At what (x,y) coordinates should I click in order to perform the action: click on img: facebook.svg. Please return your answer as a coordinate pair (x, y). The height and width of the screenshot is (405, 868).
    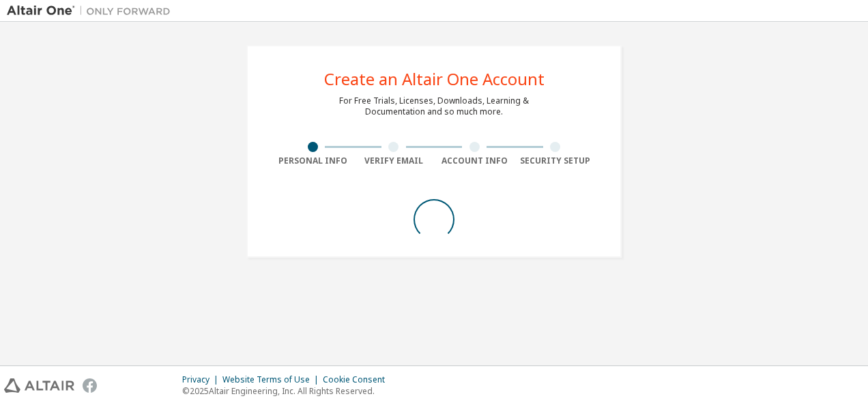
    Looking at the image, I should click on (89, 385).